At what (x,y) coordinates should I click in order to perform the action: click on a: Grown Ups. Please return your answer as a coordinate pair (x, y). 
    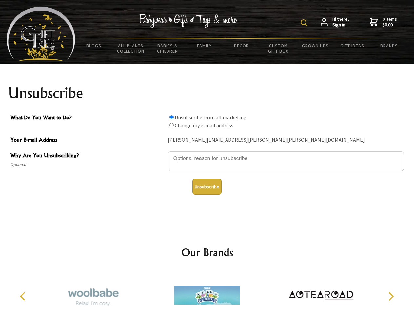
    Looking at the image, I should click on (315, 46).